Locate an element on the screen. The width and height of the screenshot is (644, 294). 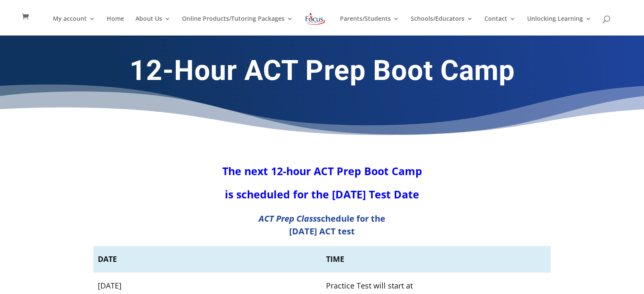
a: My account is located at coordinates (74, 26).